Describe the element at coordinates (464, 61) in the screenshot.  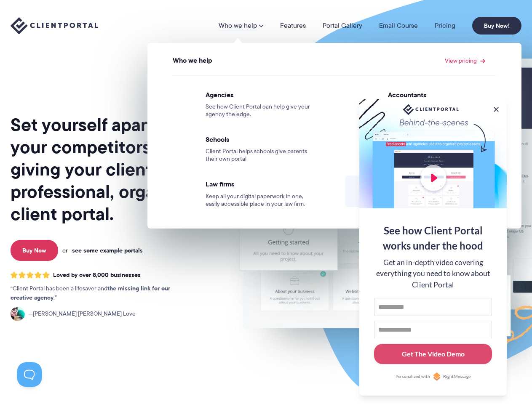
I see `a: View pricing` at that location.